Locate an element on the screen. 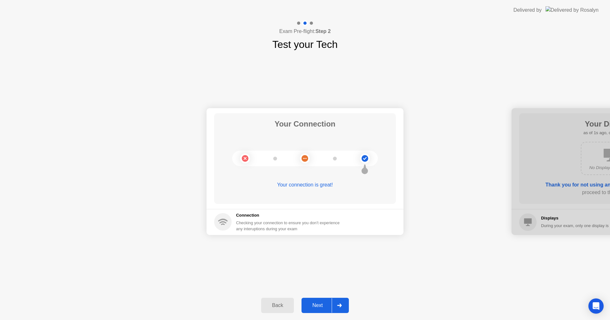  h1: Your Connection is located at coordinates (305, 124).